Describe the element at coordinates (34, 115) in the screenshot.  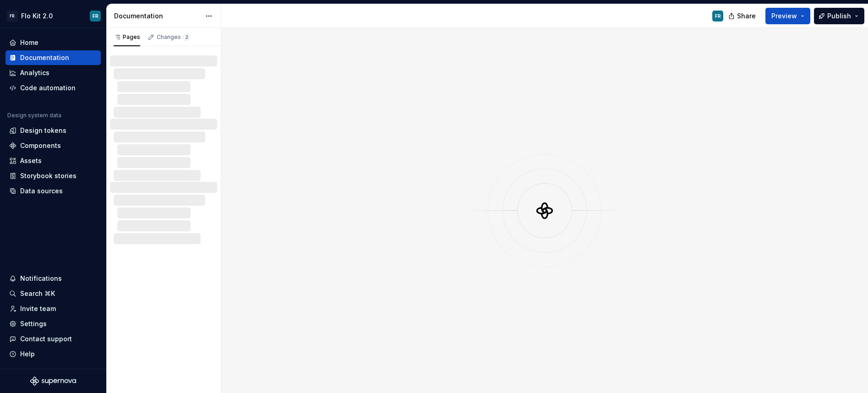
I see `div: Design system data` at that location.